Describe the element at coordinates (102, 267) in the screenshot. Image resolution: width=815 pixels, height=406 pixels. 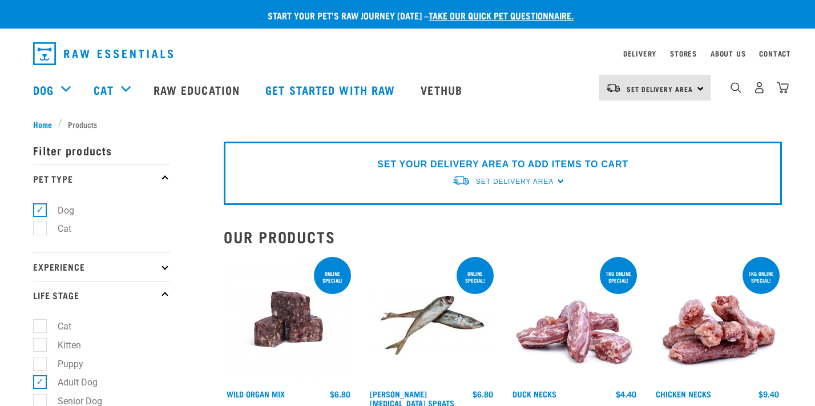
I see `p: Experience` at that location.